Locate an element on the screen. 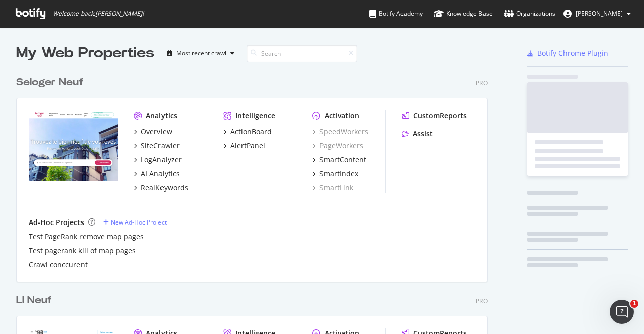 This screenshot has width=644, height=334. div: New Ad-Hoc Project is located at coordinates (138, 222).